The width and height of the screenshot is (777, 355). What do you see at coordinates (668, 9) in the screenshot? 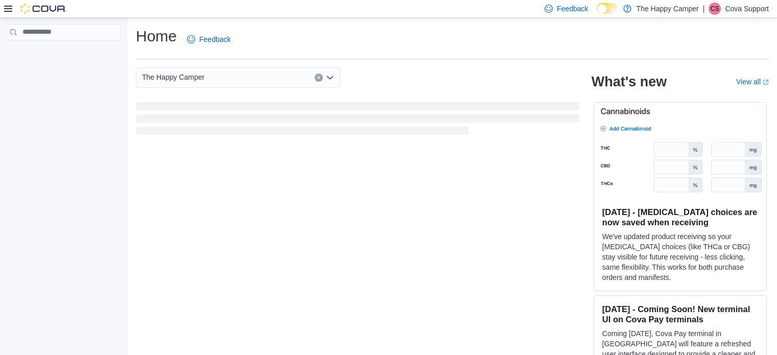
I see `p: The Happy Camper` at bounding box center [668, 9].